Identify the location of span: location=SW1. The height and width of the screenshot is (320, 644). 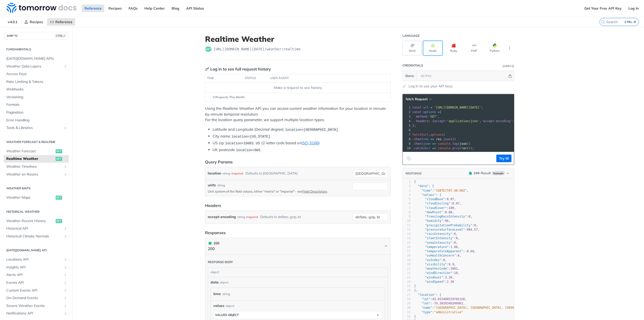
(248, 150).